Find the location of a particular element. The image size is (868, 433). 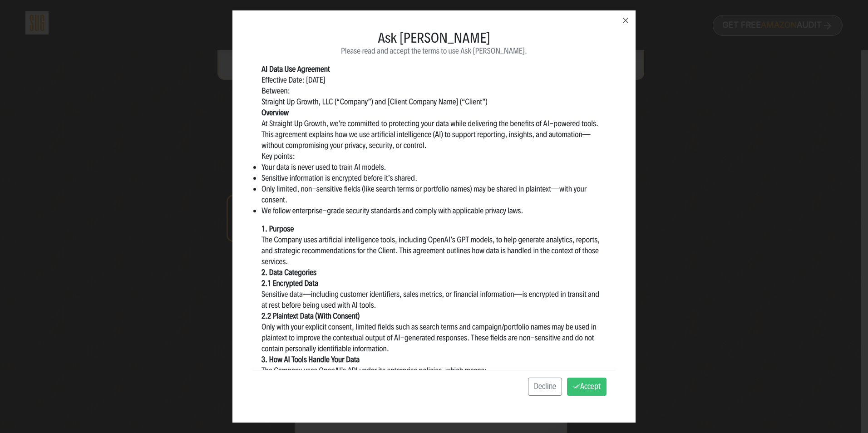

p: Sensitive data—including customer identifiers, sales metrics, or financial information—is encrypt... is located at coordinates (434, 300).